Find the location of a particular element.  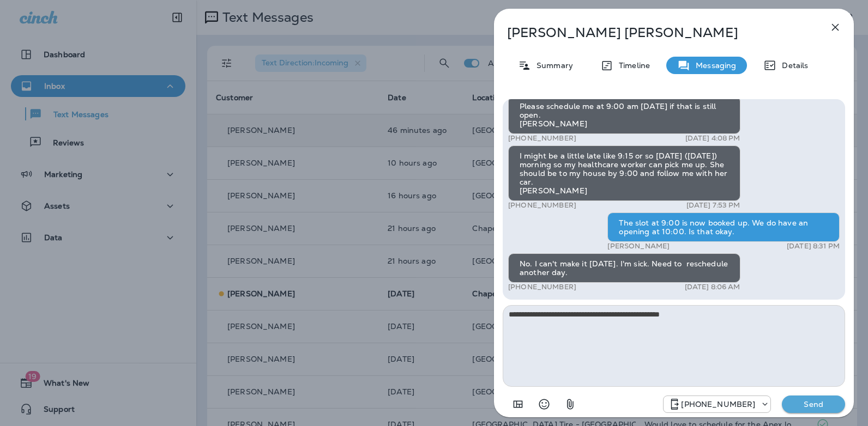

div: The slot at 9:00 is now booked up. We do have an opening at 10:00. Is that okay. is located at coordinates (724, 227).